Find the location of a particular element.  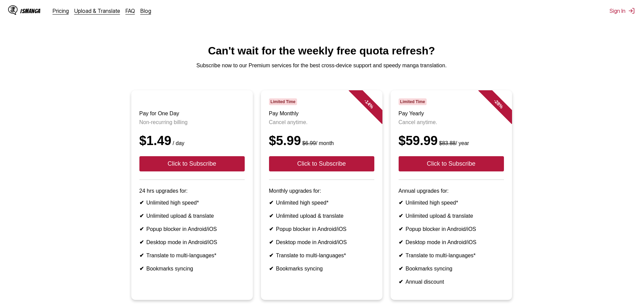

div: - 28 % is located at coordinates (498, 104).